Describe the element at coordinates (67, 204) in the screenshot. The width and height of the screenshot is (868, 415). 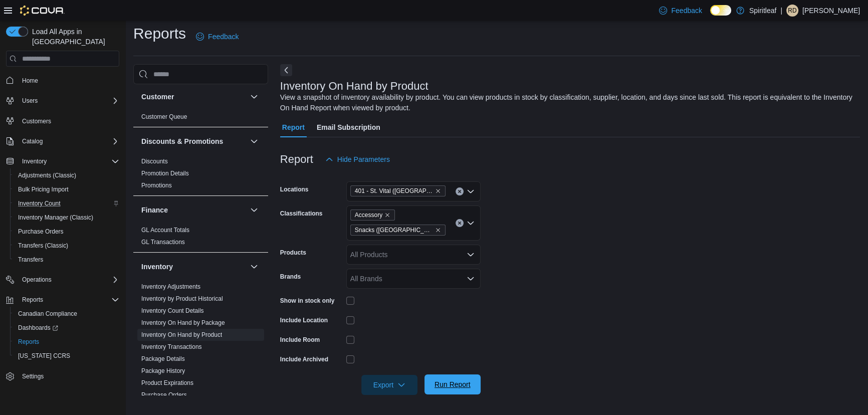
I see `span: Inventory Count` at that location.